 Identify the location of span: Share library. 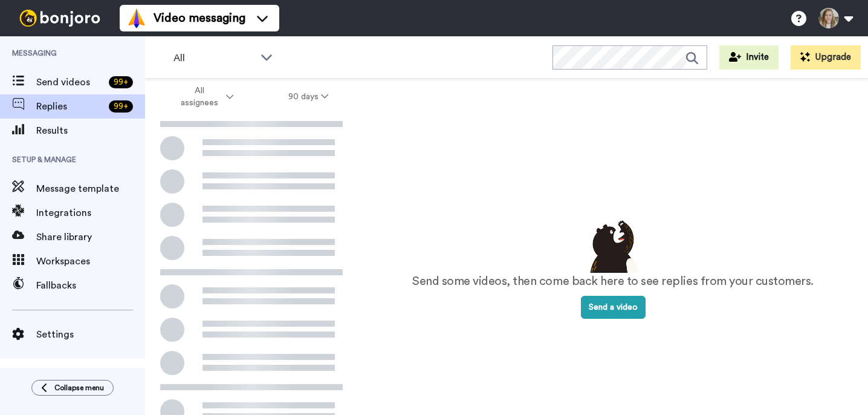
(91, 237).